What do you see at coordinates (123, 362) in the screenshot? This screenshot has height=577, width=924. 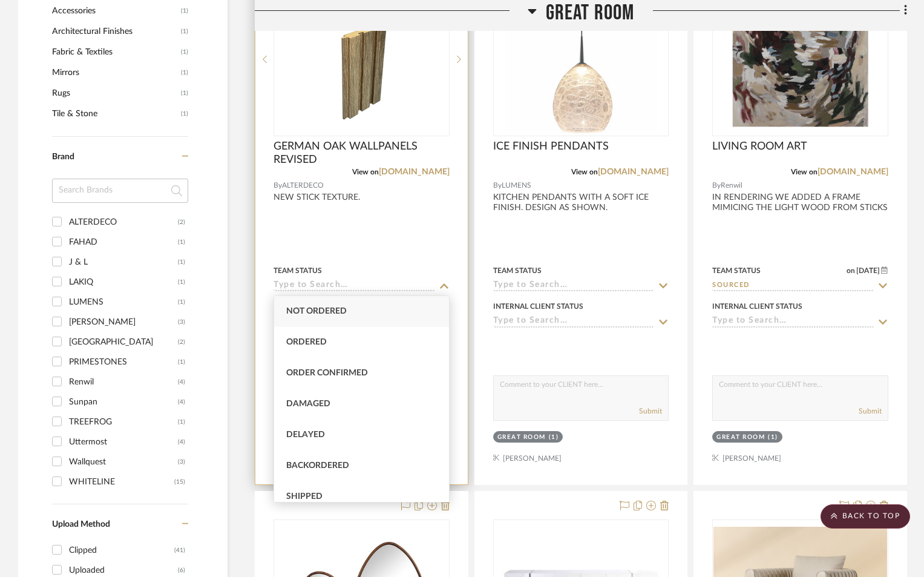 I see `div: PRIMESTONES` at bounding box center [123, 362].